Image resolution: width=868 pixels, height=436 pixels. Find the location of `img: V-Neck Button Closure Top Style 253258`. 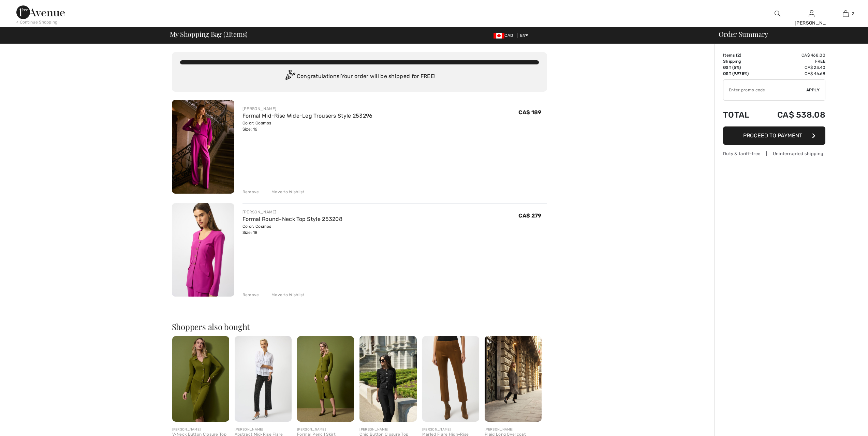

img: V-Neck Button Closure Top Style 253258 is located at coordinates (201, 378).